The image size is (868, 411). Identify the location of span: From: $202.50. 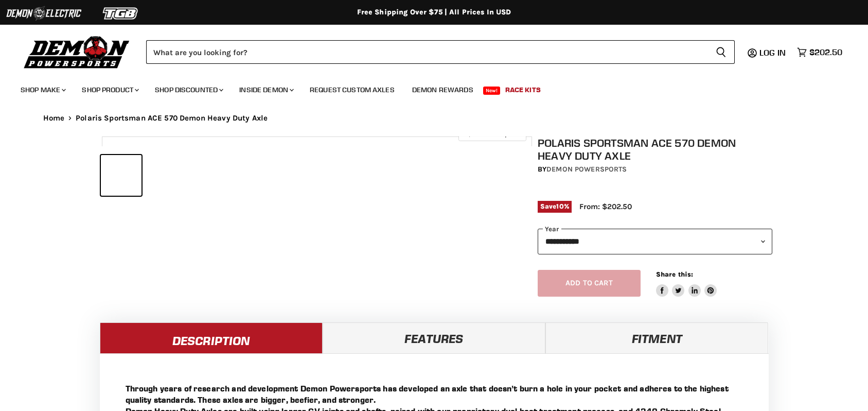
(605, 207).